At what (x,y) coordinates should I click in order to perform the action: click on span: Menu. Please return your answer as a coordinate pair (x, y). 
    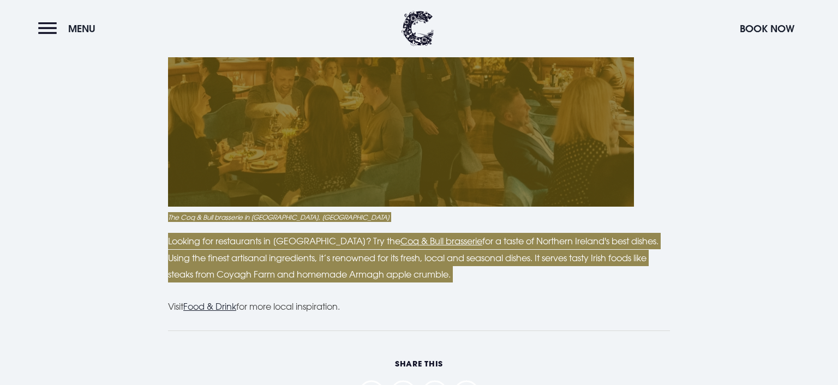
    Looking at the image, I should click on (82, 28).